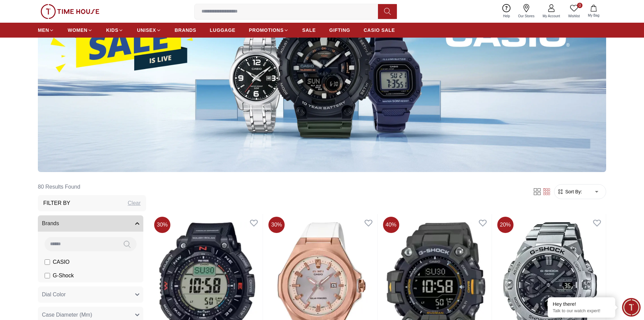 This screenshot has height=320, width=644. I want to click on a: WOMEN, so click(80, 30).